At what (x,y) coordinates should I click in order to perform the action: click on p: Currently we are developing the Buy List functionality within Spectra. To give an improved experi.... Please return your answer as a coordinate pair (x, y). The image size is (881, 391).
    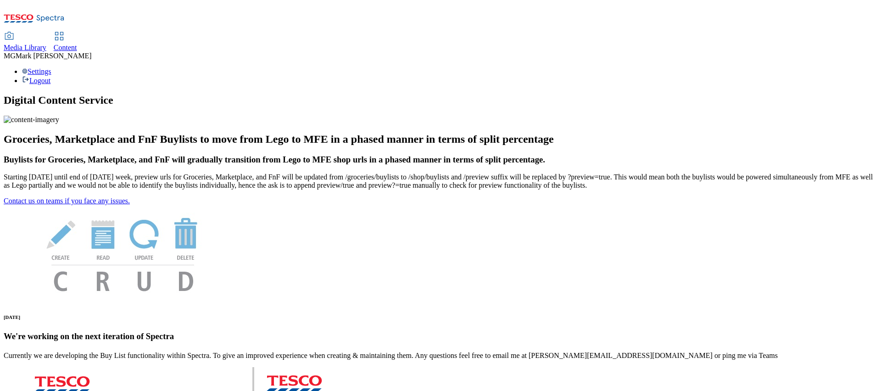
    Looking at the image, I should click on (440, 355).